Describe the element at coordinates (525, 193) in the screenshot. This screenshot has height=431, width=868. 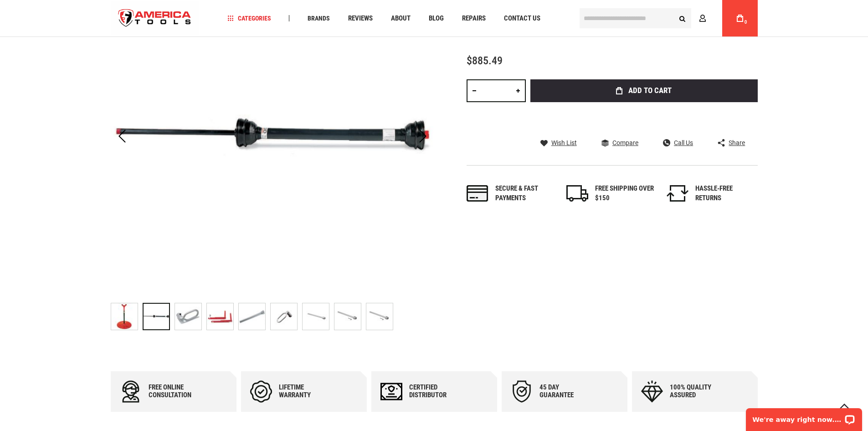
I see `div: Secure & fast payments` at that location.